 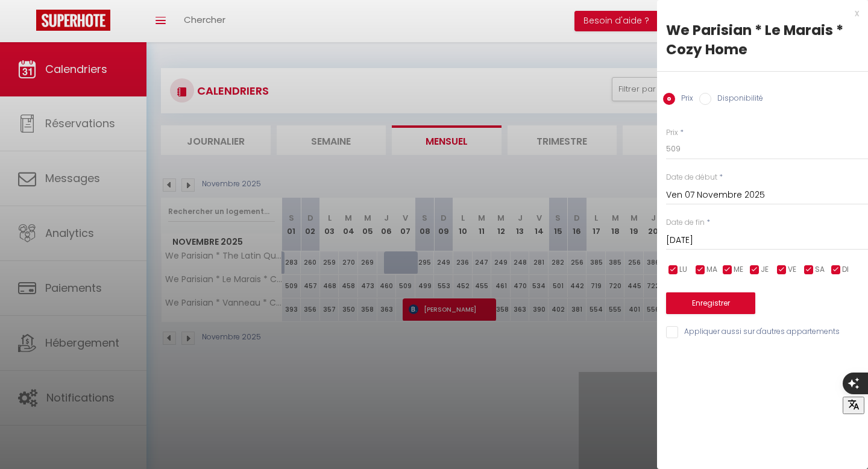 What do you see at coordinates (845, 270) in the screenshot?
I see `span: DI` at bounding box center [845, 270].